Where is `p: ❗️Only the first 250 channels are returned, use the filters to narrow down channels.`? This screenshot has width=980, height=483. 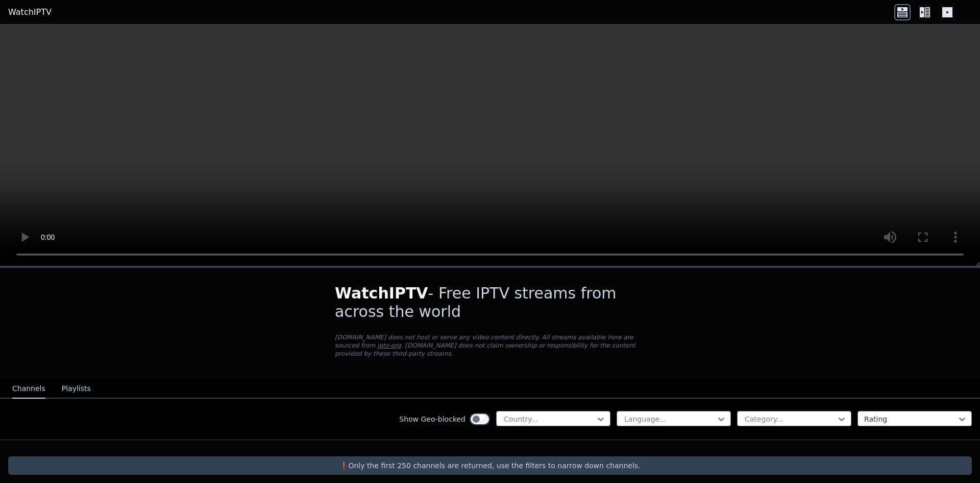
p: ❗️Only the first 250 channels are returned, use the filters to narrow down channels. is located at coordinates (490, 466).